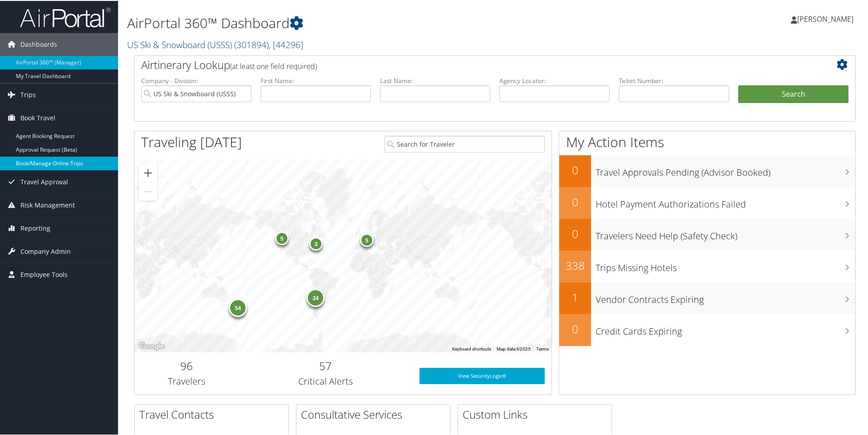 This screenshot has width=868, height=435. Describe the element at coordinates (274, 66) in the screenshot. I see `span: (at least one field required)` at that location.